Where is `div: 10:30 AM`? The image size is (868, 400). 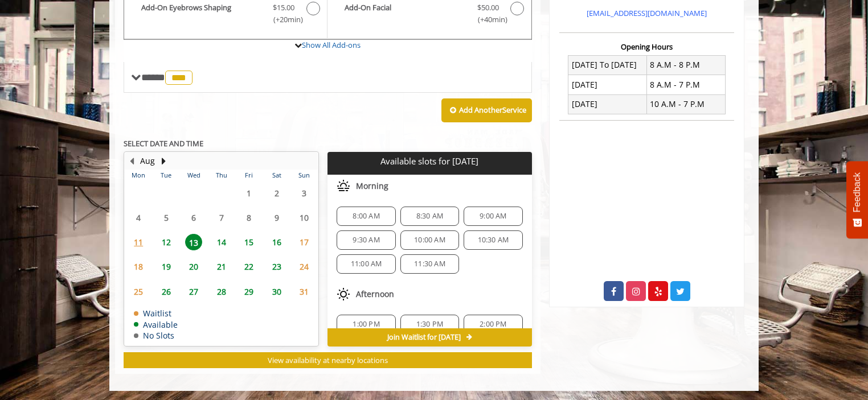
div: 10:30 AM is located at coordinates (493, 240).